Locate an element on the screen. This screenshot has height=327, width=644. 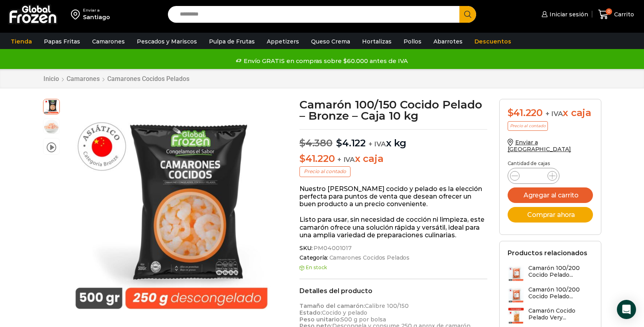
a: Abarrotes is located at coordinates (448, 41).